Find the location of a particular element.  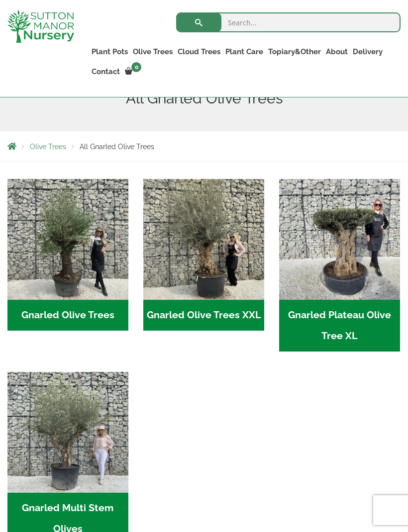

a: Delivery is located at coordinates (368, 52).